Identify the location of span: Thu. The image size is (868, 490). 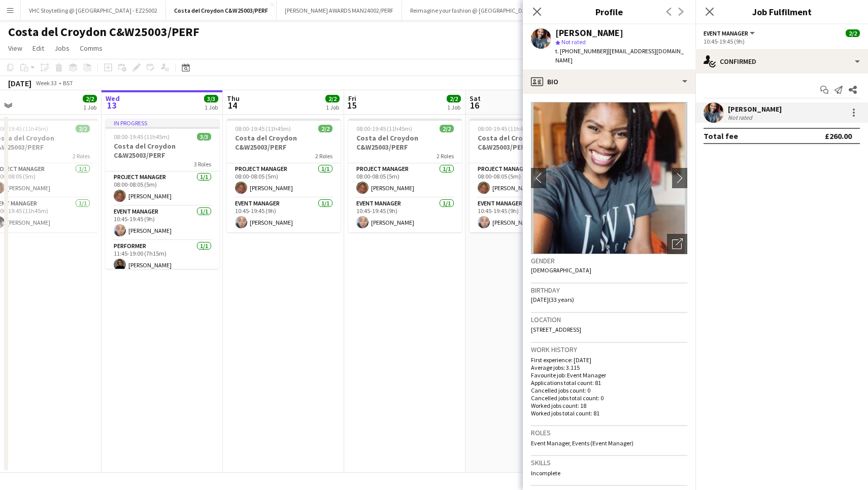
(233, 98).